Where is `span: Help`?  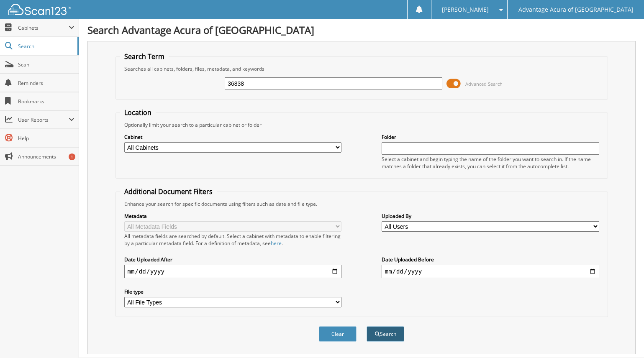
span: Help is located at coordinates (46, 138).